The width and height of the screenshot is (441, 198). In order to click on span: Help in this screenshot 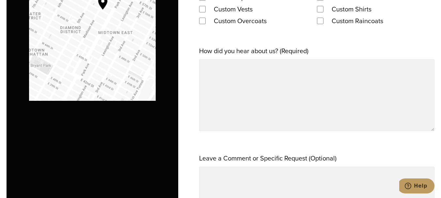, I will do `click(21, 8)`.